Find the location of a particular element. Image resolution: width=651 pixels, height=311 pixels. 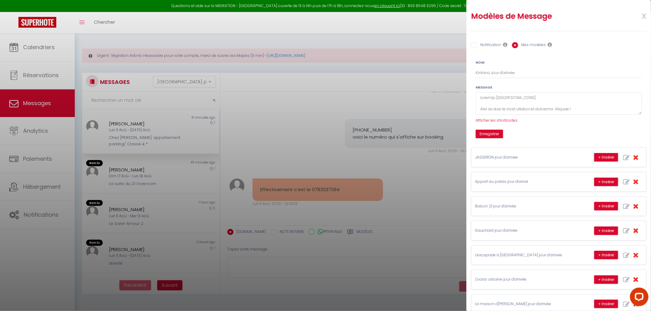

span: x is located at coordinates (636, 15).